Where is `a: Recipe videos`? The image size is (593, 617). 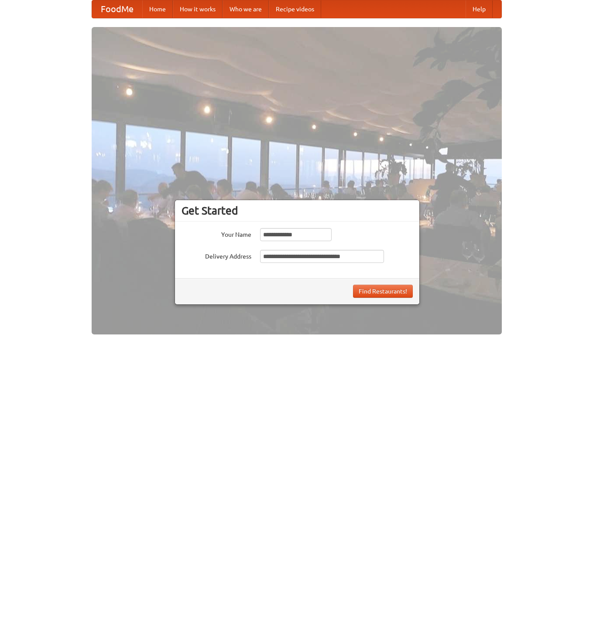
a: Recipe videos is located at coordinates (295, 9).